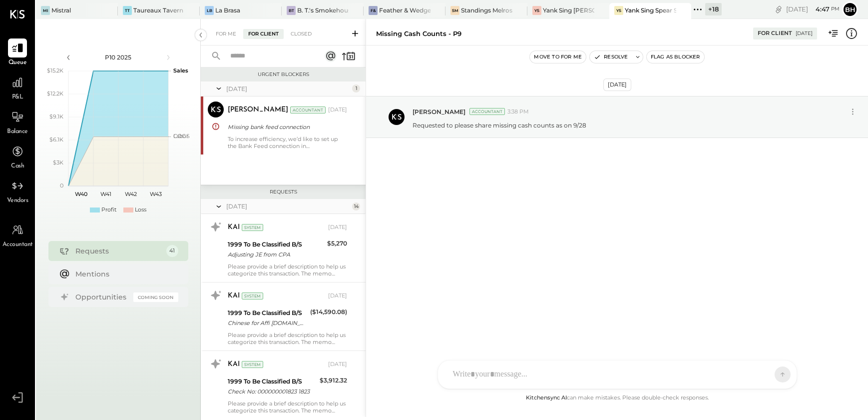  Describe the element at coordinates (106, 194) in the screenshot. I see `text: W41` at that location.